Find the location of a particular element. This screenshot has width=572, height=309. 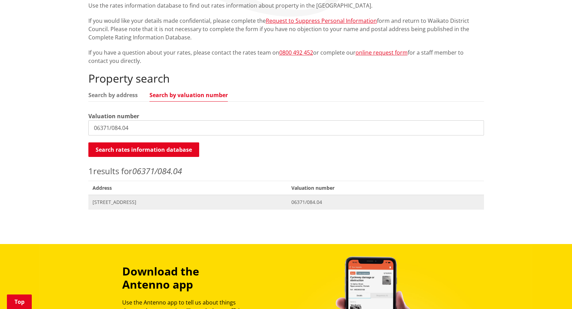

p: If you would like your details made confidential, please complete the form and return to Waikato ... is located at coordinates (286, 29).